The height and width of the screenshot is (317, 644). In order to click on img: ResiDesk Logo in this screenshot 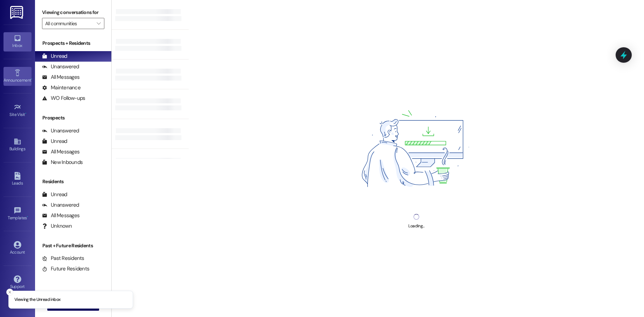, I will do `click(17, 12)`.